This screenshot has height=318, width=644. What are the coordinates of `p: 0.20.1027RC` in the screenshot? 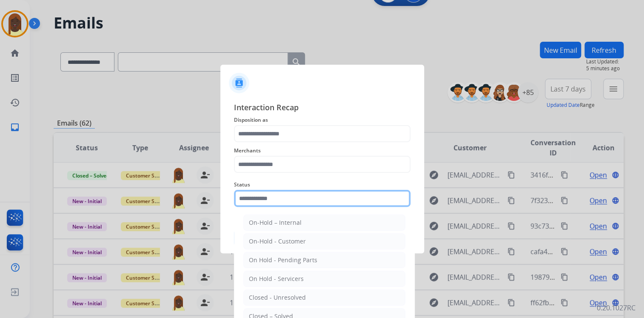 It's located at (616, 308).